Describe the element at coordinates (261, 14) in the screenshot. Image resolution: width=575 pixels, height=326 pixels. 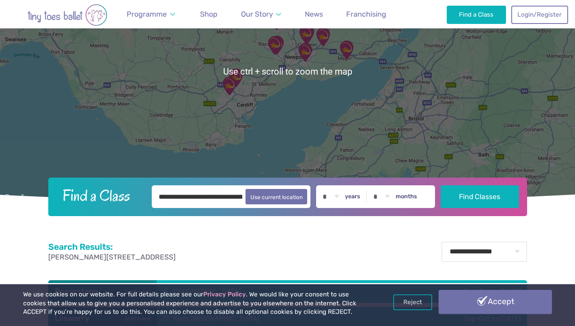
I see `a: Our Story` at that location.